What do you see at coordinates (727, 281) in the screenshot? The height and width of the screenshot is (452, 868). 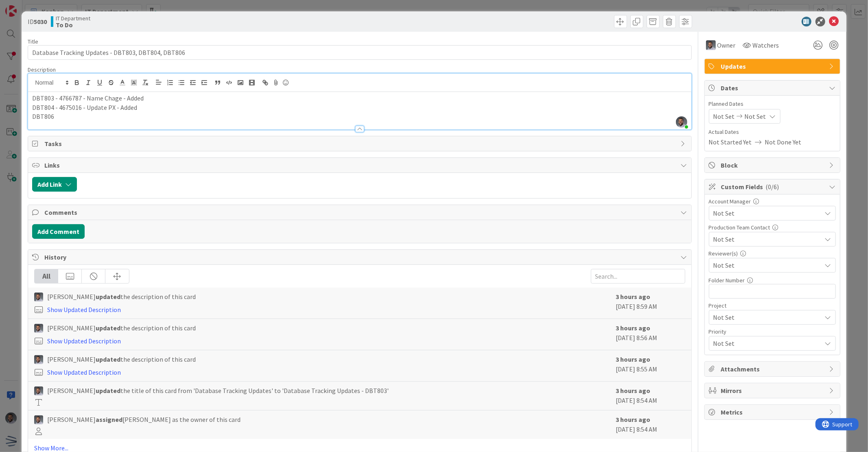 I see `label: Folder Number` at bounding box center [727, 281].